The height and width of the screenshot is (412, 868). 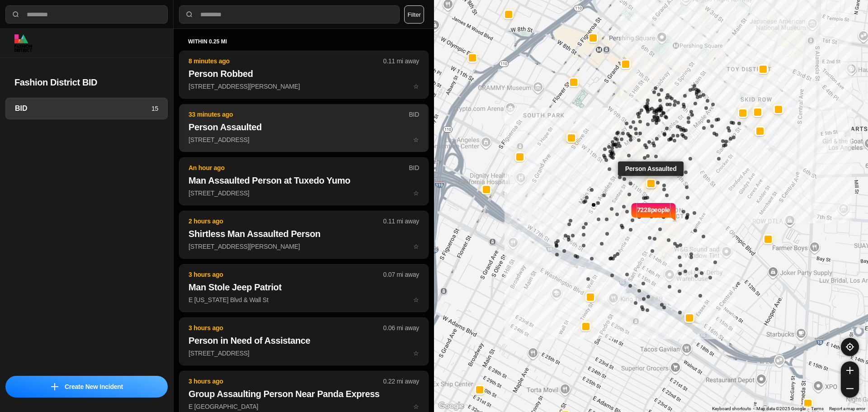 What do you see at coordinates (850, 347) in the screenshot?
I see `img: recenter` at bounding box center [850, 347].